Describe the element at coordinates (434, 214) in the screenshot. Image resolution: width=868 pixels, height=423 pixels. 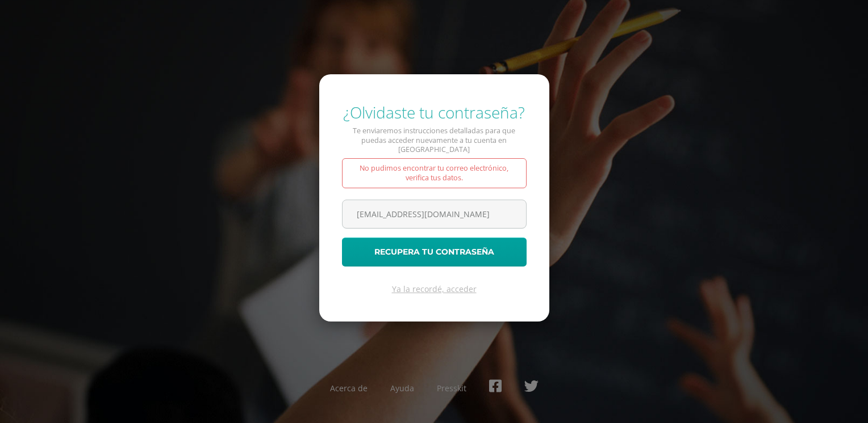
I see `input: Correo electrónico` at that location.